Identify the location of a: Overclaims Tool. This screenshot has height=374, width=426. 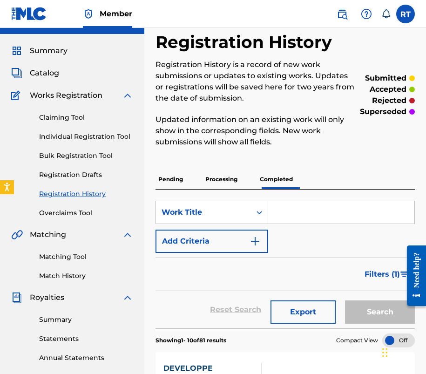
(86, 213).